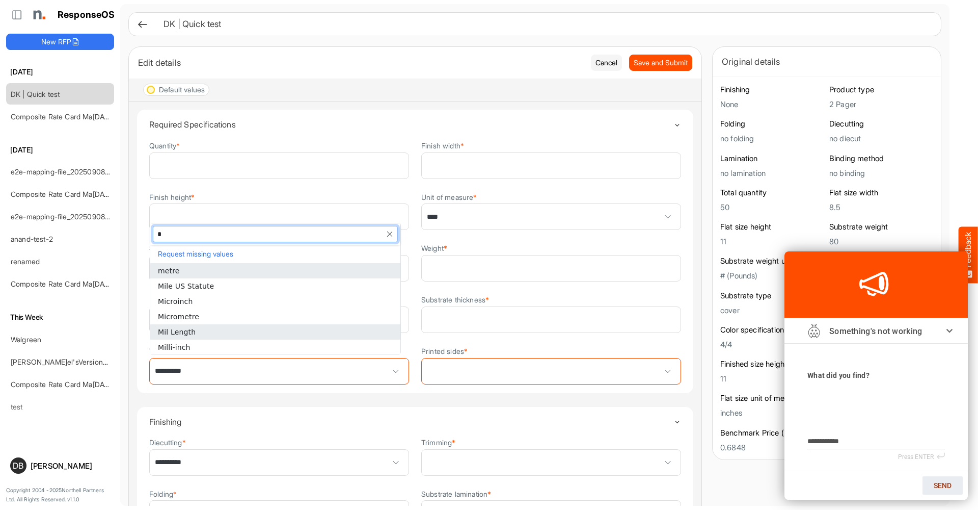 The width and height of the screenshot is (978, 510). Describe the element at coordinates (544, 24) in the screenshot. I see `h6: DK | Quick test` at that location.